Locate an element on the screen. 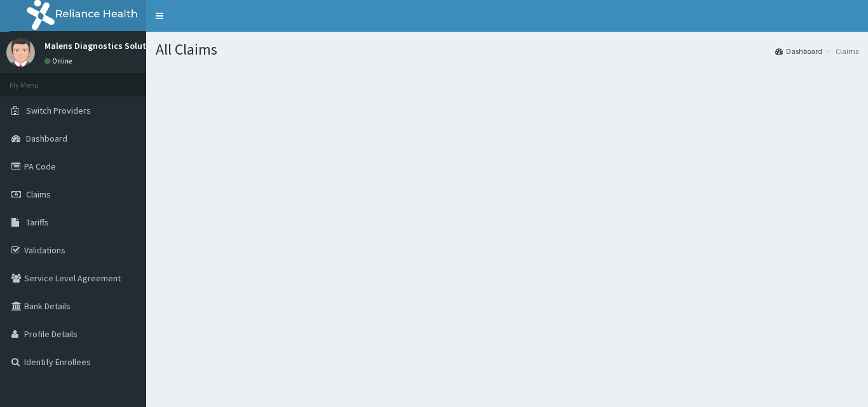 This screenshot has height=407, width=868. li: Claims is located at coordinates (841, 51).